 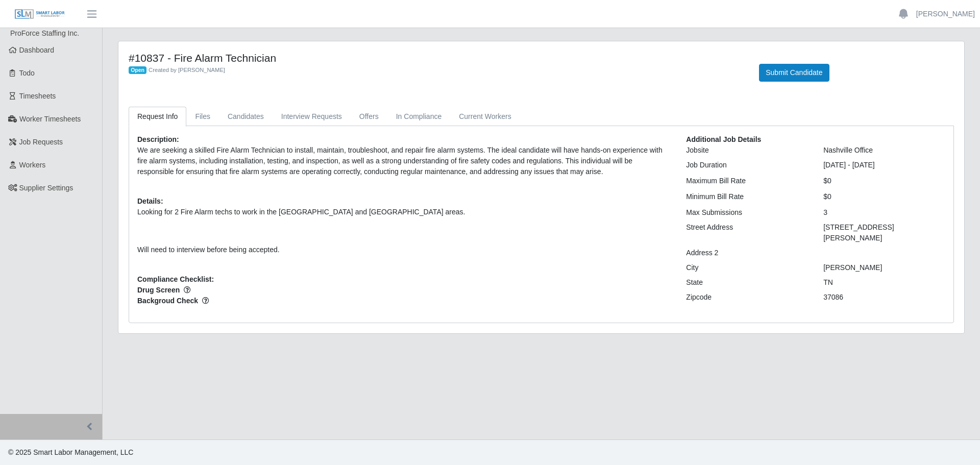 What do you see at coordinates (747, 150) in the screenshot?
I see `div: Jobsite` at bounding box center [747, 150].